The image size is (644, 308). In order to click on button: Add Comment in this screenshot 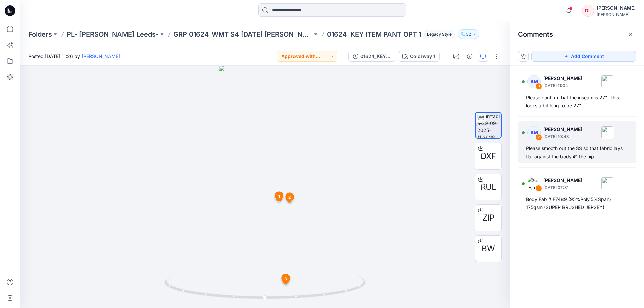, I will do `click(584, 56)`.